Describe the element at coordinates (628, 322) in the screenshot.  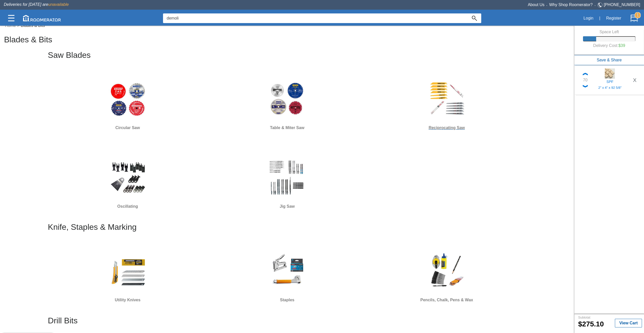
I see `b: View Cart` at that location.